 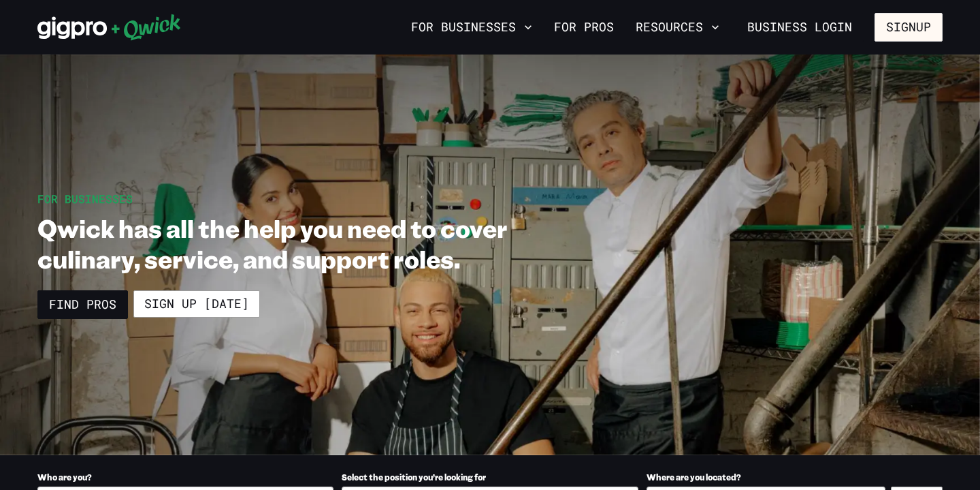 What do you see at coordinates (471, 27) in the screenshot?
I see `button: For Businesses` at bounding box center [471, 27].